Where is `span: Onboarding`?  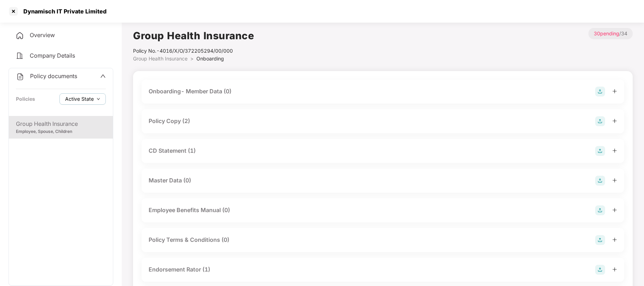 span: Onboarding is located at coordinates (210, 59).